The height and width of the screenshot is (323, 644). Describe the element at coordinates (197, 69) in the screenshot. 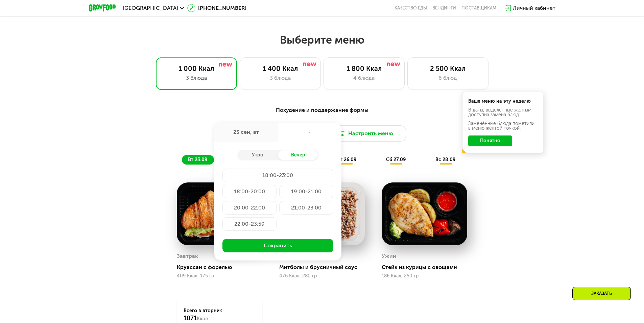

I see `div: 1 000 Ккал` at that location.